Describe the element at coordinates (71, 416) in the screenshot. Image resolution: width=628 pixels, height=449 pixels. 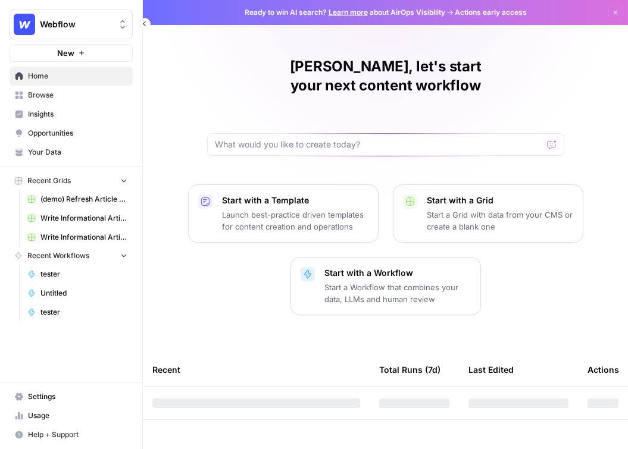
I see `a: Usage` at that location.